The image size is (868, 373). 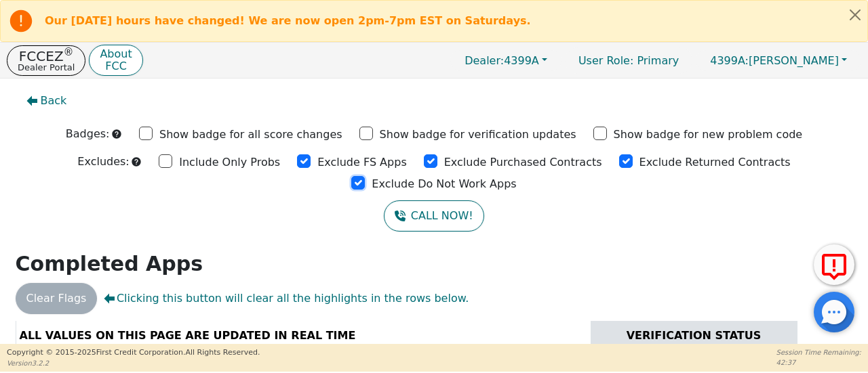 I want to click on p: Dealer Portal, so click(x=46, y=67).